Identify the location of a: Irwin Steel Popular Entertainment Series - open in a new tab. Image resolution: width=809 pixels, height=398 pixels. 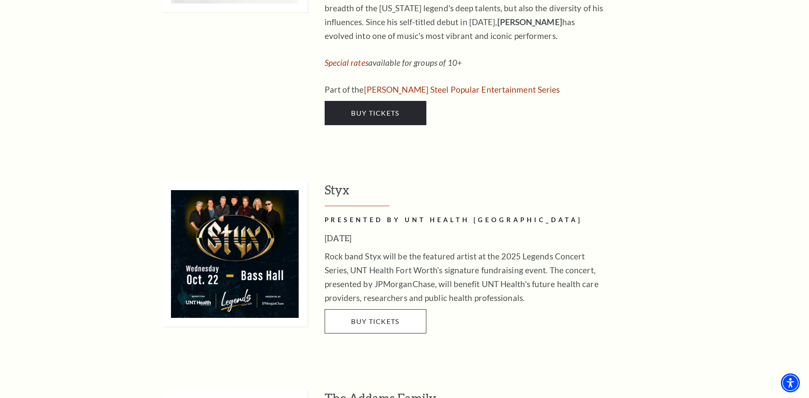
(462, 89).